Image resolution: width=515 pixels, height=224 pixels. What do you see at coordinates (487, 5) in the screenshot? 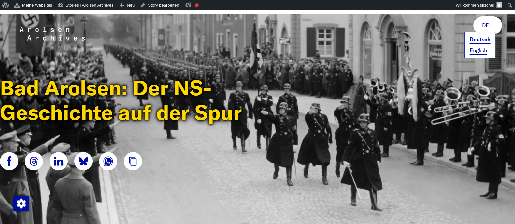
I see `span: sfischer` at bounding box center [487, 5].